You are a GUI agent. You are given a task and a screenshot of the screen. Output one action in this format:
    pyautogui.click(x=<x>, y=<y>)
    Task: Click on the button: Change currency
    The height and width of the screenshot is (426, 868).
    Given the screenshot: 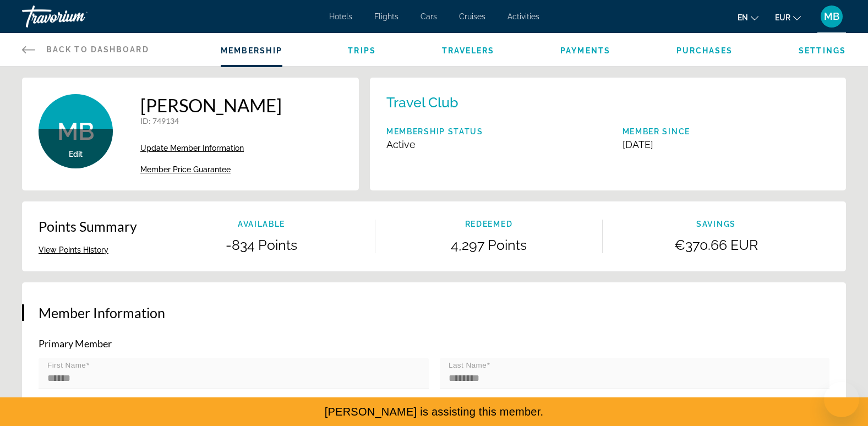 What is the action you would take?
    pyautogui.click(x=787, y=17)
    